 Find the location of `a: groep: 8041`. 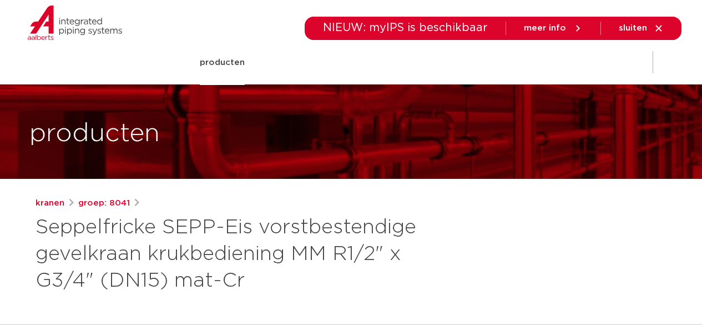

a: groep: 8041 is located at coordinates (104, 203).